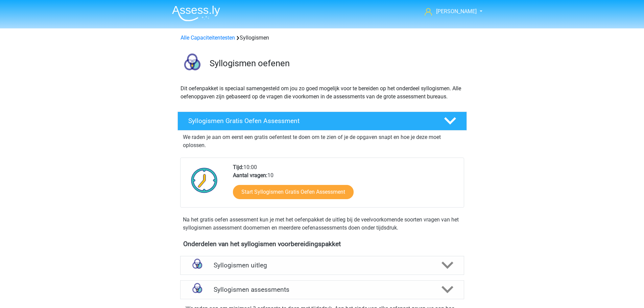 The height and width of the screenshot is (308, 644). I want to click on h4: Onderdelen van het syllogismen voorbereidingspakket, so click(322, 244).